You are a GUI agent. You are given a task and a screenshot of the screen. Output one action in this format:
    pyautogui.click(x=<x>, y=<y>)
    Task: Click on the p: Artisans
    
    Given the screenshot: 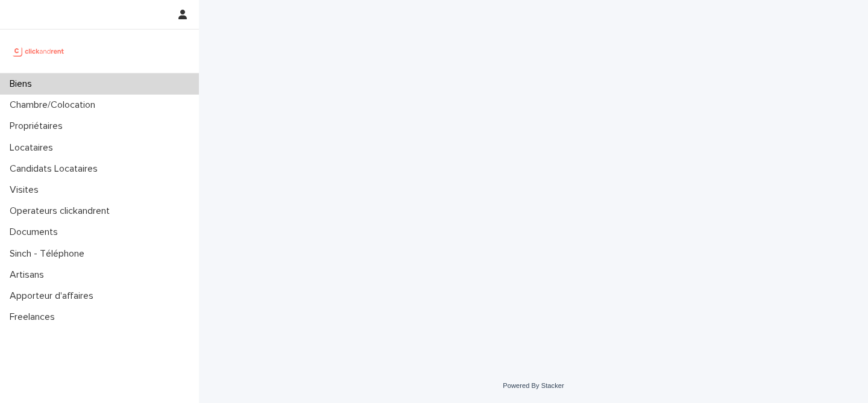 What is the action you would take?
    pyautogui.click(x=29, y=275)
    